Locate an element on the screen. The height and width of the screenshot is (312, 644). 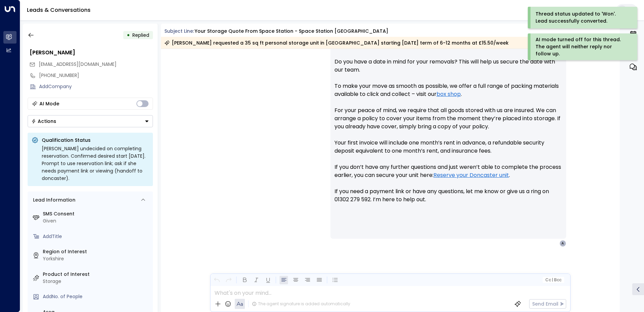
label: Product of Interest is located at coordinates (96, 274).